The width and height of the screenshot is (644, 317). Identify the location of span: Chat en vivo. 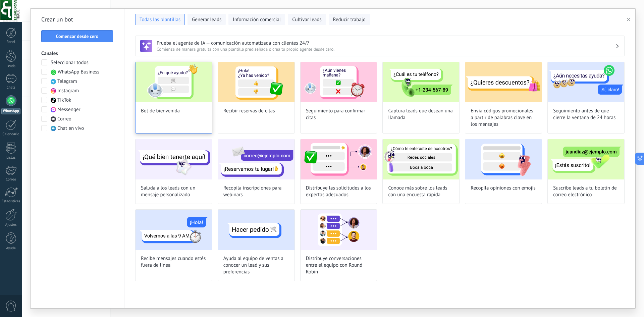
(70, 128).